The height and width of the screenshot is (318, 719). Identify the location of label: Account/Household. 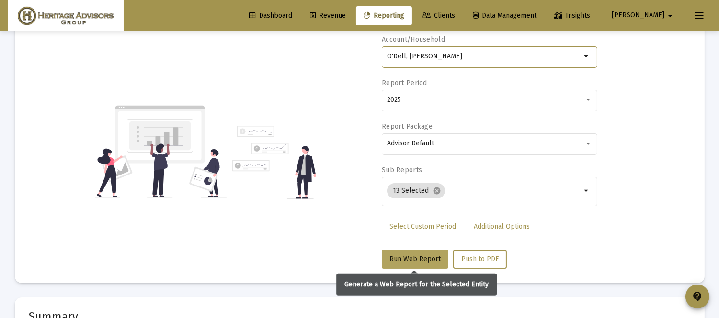
(413, 39).